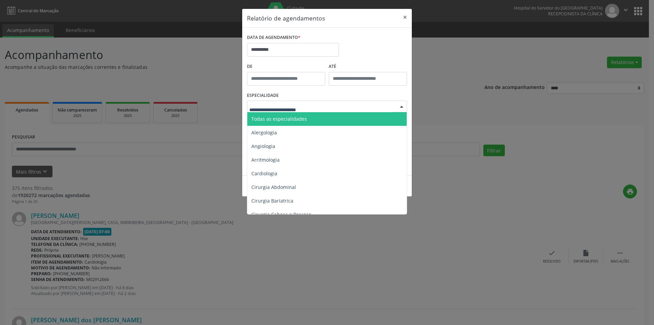 The width and height of the screenshot is (654, 325). Describe the element at coordinates (265, 159) in the screenshot. I see `span: Arritmologia` at that location.